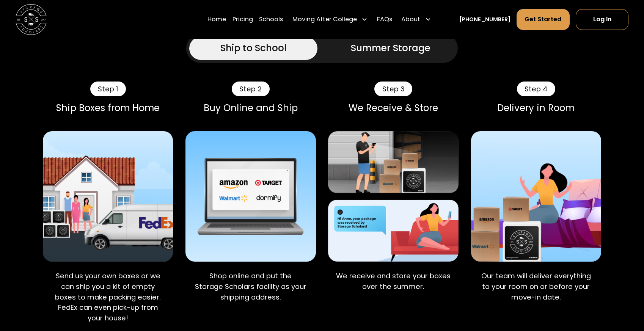 This screenshot has width=644, height=331. What do you see at coordinates (543, 19) in the screenshot?
I see `a: Get Started` at bounding box center [543, 19].